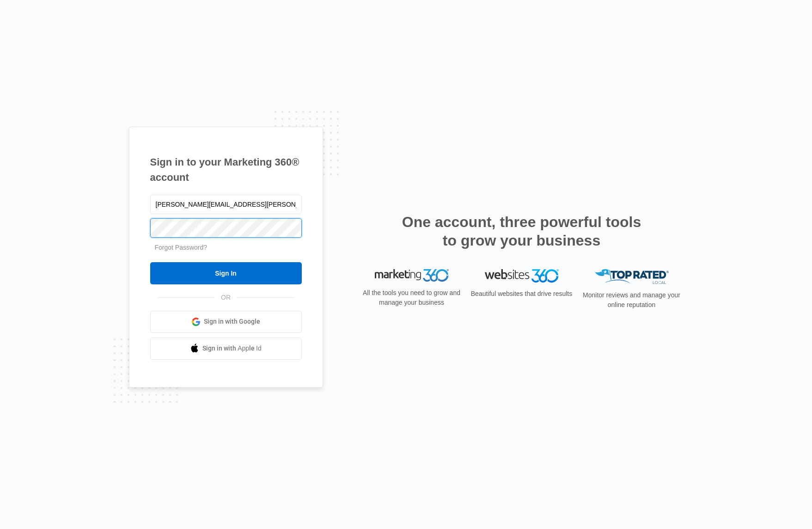  What do you see at coordinates (522, 231) in the screenshot?
I see `h2: One account, three powerful tools to grow your business` at bounding box center [522, 231].